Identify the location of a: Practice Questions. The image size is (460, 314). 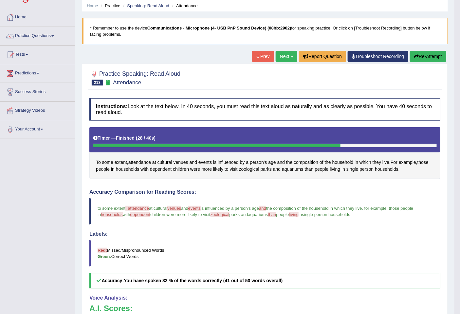
(38, 35).